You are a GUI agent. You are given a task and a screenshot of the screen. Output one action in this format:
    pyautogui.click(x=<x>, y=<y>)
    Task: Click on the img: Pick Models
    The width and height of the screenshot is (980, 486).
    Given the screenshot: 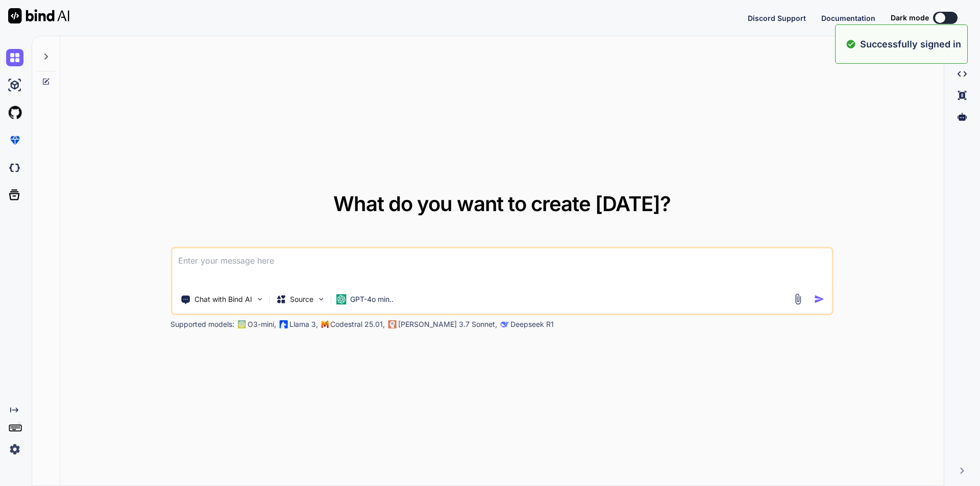 What is the action you would take?
    pyautogui.click(x=320, y=299)
    